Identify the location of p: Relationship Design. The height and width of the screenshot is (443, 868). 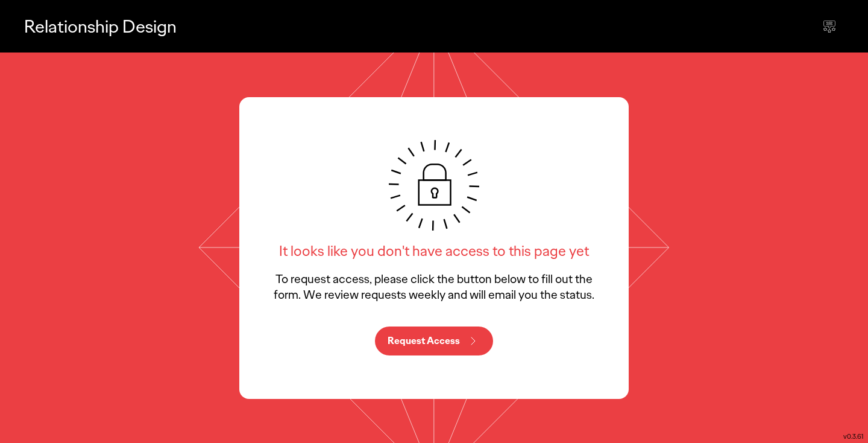
(100, 26).